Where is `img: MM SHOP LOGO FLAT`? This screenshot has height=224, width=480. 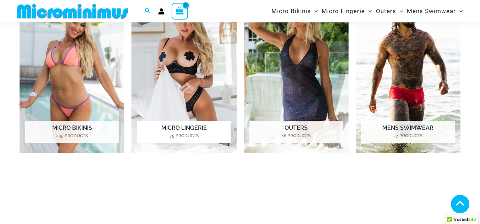 img: MM SHOP LOGO FLAT is located at coordinates (72, 11).